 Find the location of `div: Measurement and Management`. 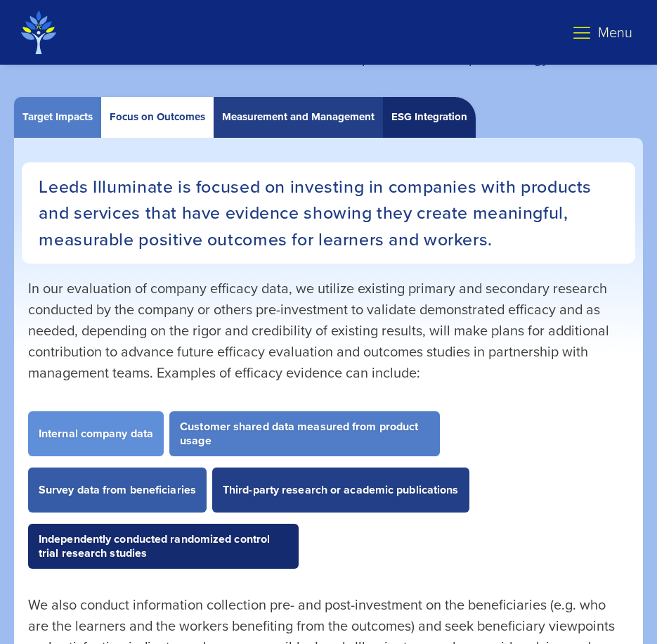

div: Measurement and Management is located at coordinates (298, 116).